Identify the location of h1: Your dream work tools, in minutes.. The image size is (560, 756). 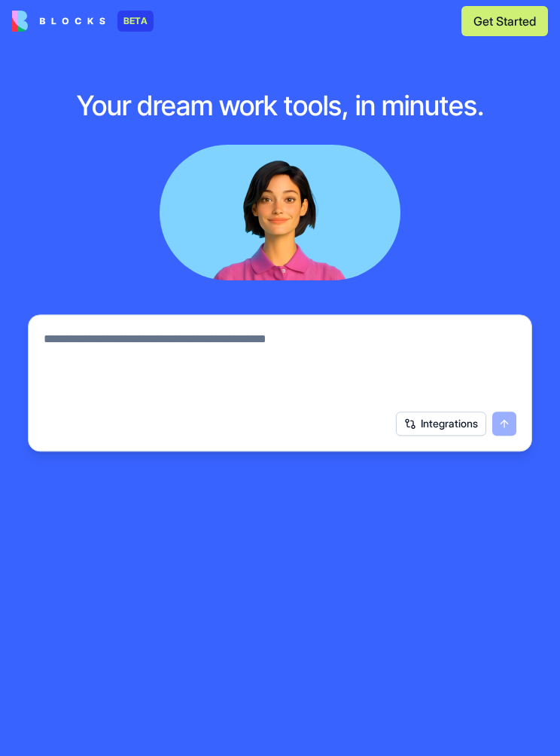
(280, 106).